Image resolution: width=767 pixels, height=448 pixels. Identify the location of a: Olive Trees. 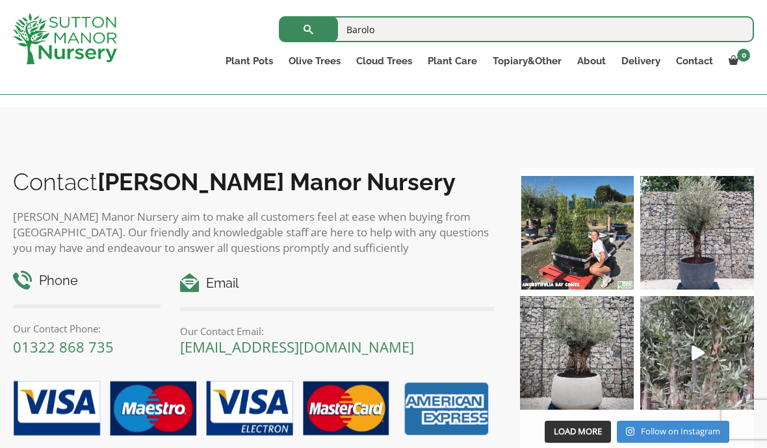
(315, 61).